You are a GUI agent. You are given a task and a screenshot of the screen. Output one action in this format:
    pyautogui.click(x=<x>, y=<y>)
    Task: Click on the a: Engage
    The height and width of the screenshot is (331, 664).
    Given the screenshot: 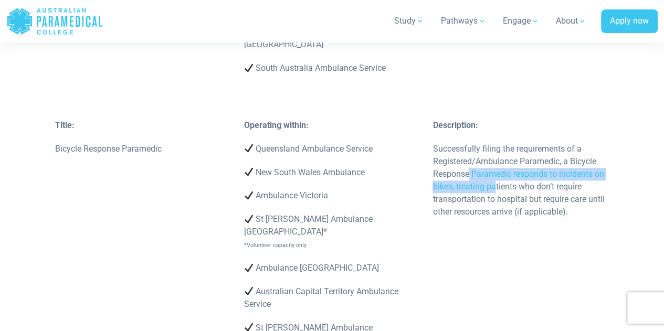 What is the action you would take?
    pyautogui.click(x=521, y=21)
    